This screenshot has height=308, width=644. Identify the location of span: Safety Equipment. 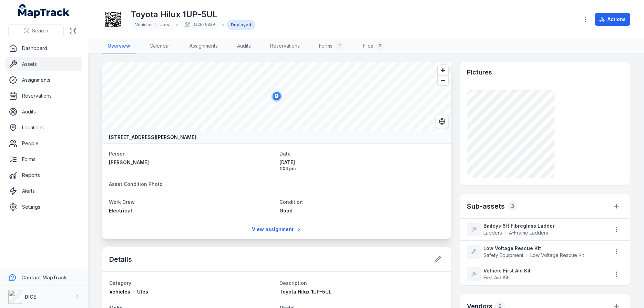
(503, 255).